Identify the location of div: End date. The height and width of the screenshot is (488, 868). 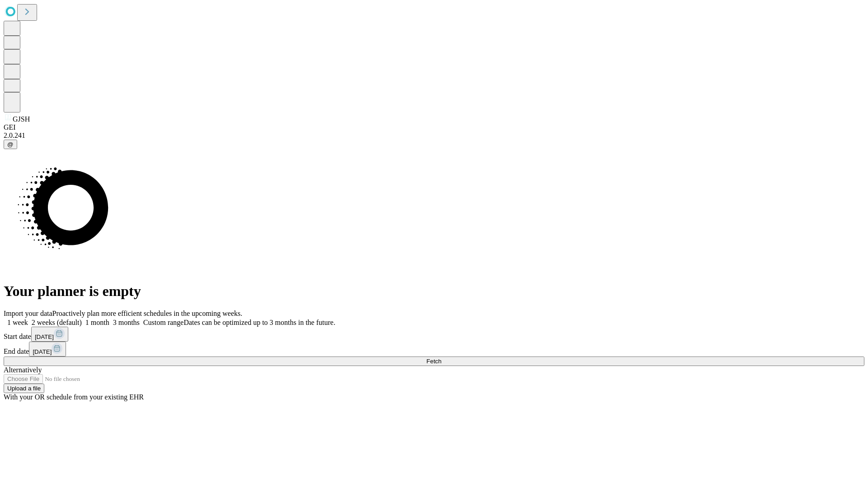
(434, 349).